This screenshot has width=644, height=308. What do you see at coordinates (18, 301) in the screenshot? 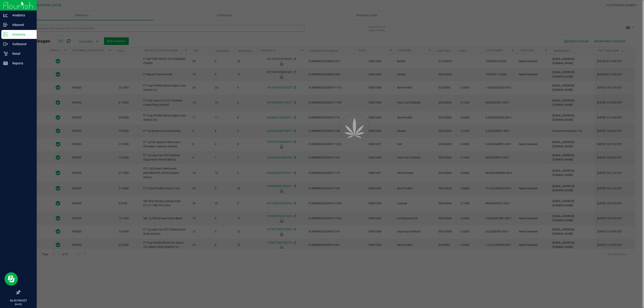
I see `p: 06:45 PM EDT` at bounding box center [18, 301].